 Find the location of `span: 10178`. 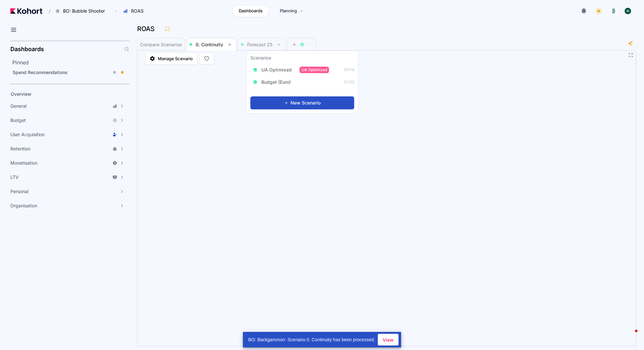

span: 10178 is located at coordinates (349, 70).